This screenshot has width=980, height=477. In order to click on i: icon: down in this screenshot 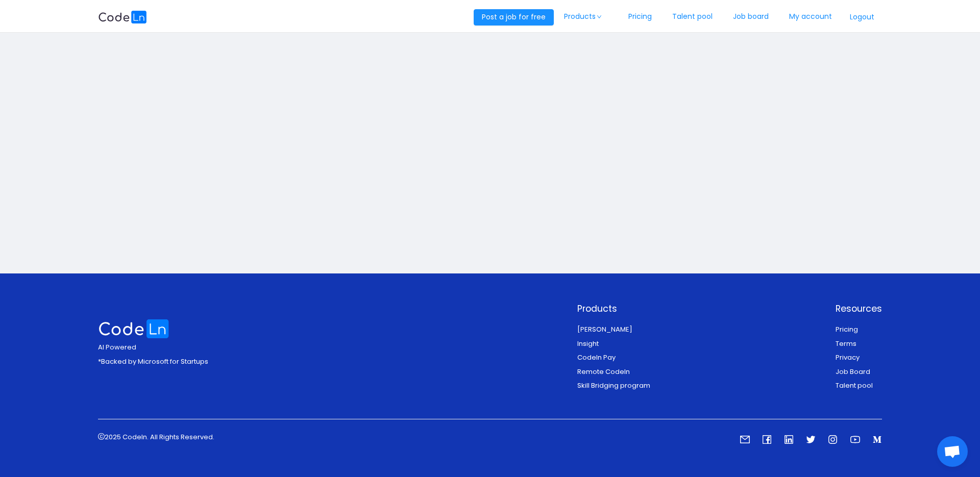, I will do `click(599, 17)`.